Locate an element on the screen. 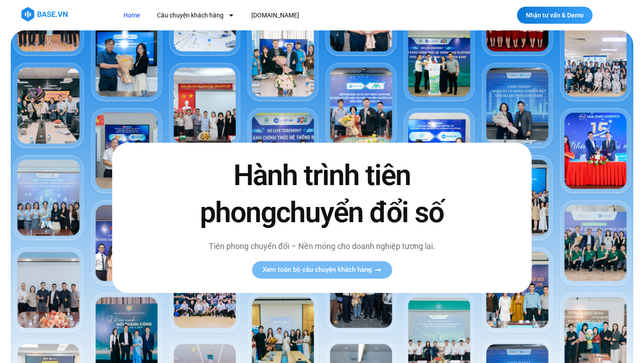  span: Xem toàn bộ câu chuyện khách hàng is located at coordinates (317, 270).